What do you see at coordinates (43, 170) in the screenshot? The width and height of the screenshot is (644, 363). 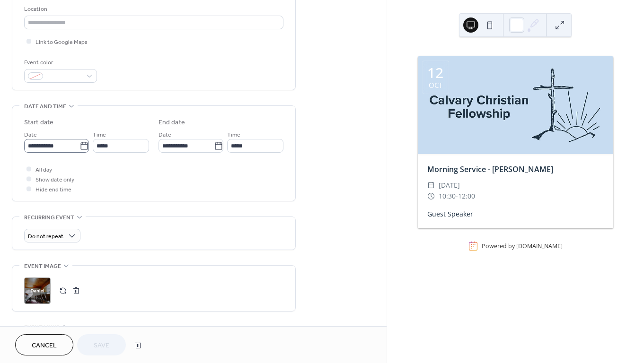 I see `span: All day` at bounding box center [43, 170].